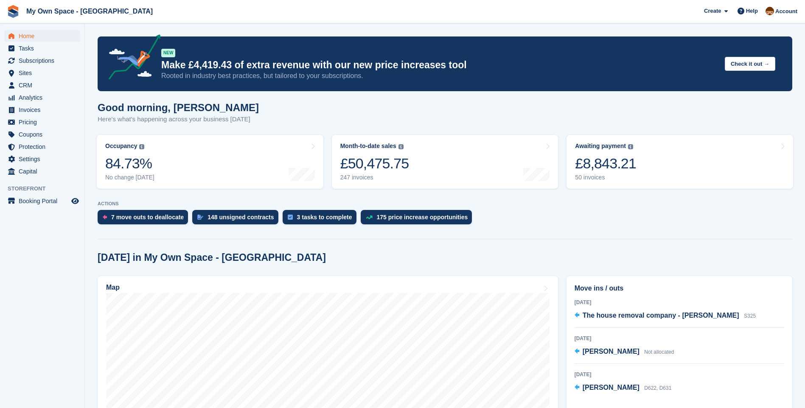  What do you see at coordinates (749, 316) in the screenshot?
I see `span: S325` at bounding box center [749, 316].